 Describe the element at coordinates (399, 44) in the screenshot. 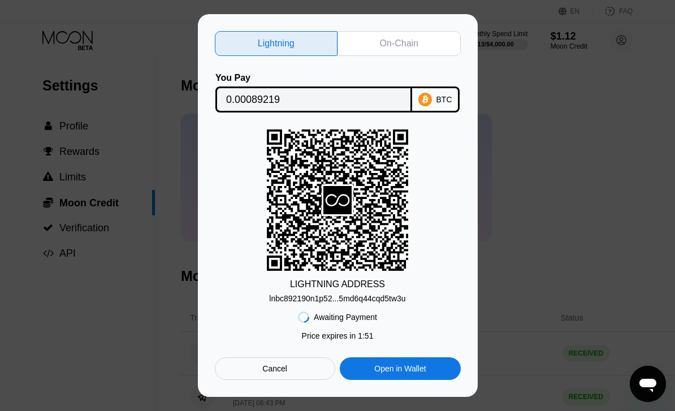

I see `div: On-Chain` at that location.